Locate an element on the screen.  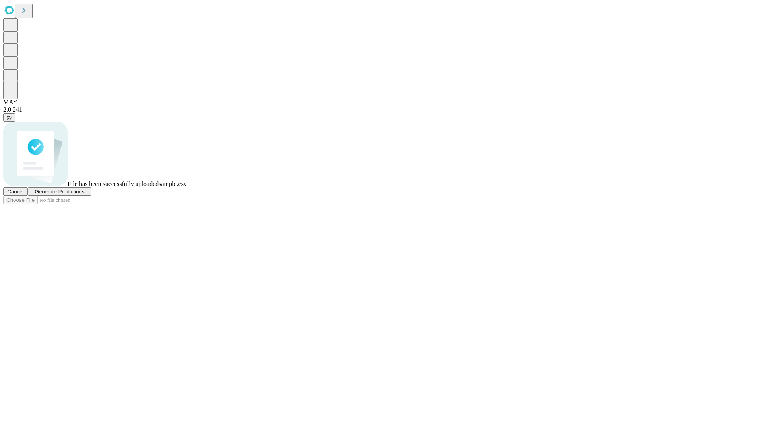
span: Generate Predictions is located at coordinates (59, 192).